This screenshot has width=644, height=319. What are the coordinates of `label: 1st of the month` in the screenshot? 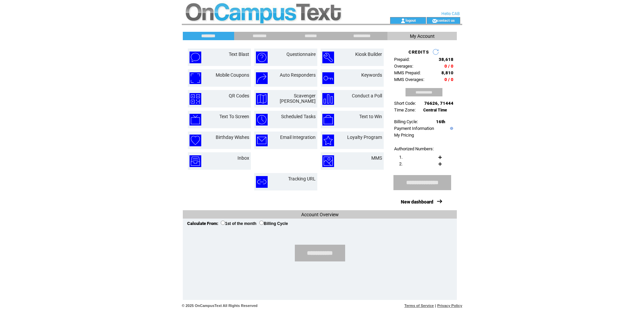 It's located at (239, 224).